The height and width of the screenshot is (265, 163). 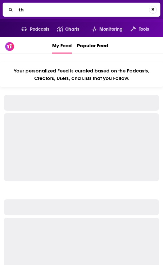 I want to click on span: Tools, so click(x=144, y=29).